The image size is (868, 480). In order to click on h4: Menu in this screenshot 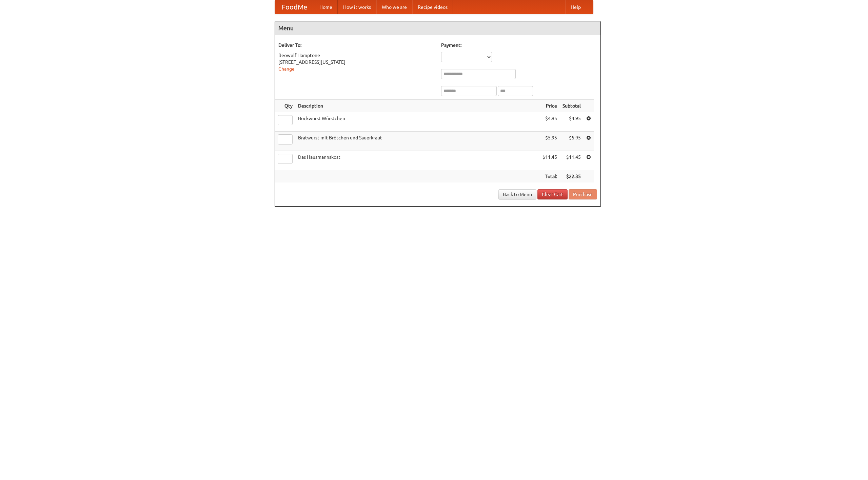, I will do `click(437, 28)`.